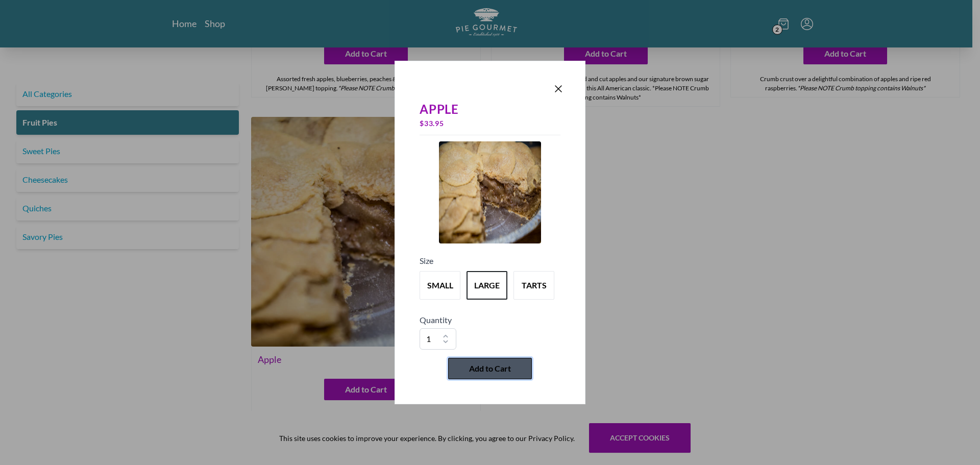  Describe the element at coordinates (490, 194) in the screenshot. I see `a: Product Image` at that location.